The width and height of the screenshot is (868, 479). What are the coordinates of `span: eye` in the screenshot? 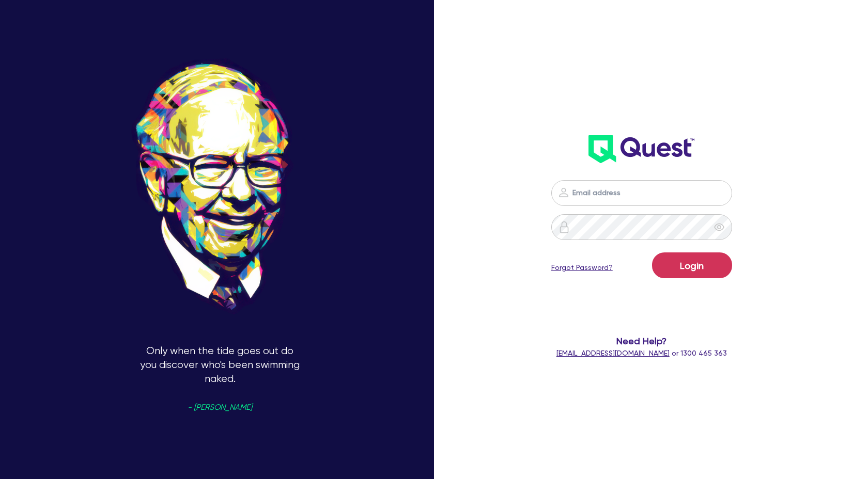 It's located at (719, 227).